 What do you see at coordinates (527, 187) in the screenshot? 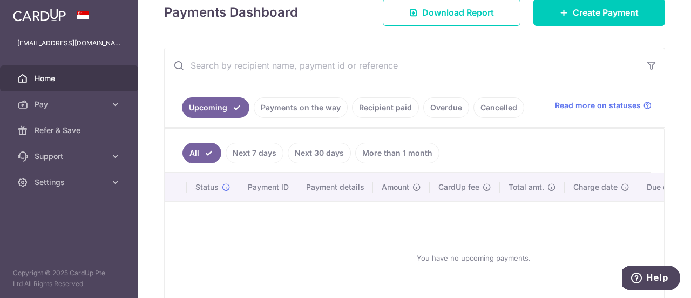
I see `span: Total amt.` at bounding box center [527, 187].